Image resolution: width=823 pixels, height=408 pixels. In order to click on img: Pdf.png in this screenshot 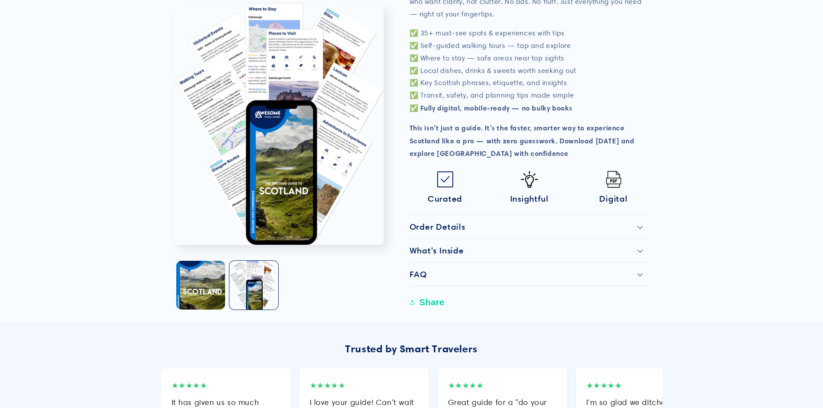, I will do `click(614, 179)`.